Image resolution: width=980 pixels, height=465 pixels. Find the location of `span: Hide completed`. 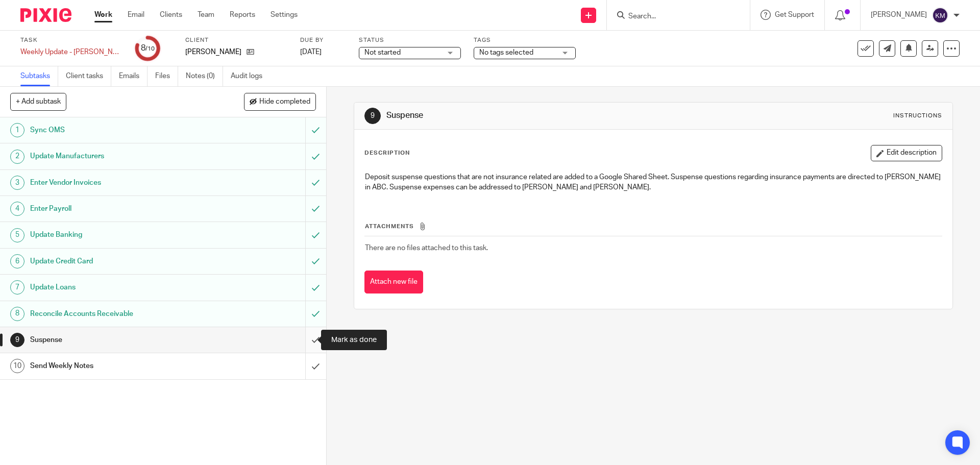

span: Hide completed is located at coordinates (285, 102).